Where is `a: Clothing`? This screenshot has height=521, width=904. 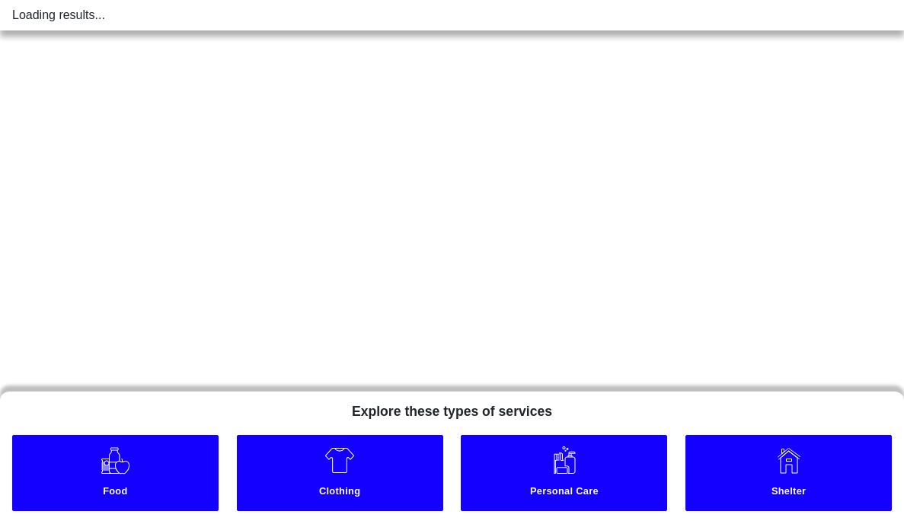 a: Clothing is located at coordinates (340, 473).